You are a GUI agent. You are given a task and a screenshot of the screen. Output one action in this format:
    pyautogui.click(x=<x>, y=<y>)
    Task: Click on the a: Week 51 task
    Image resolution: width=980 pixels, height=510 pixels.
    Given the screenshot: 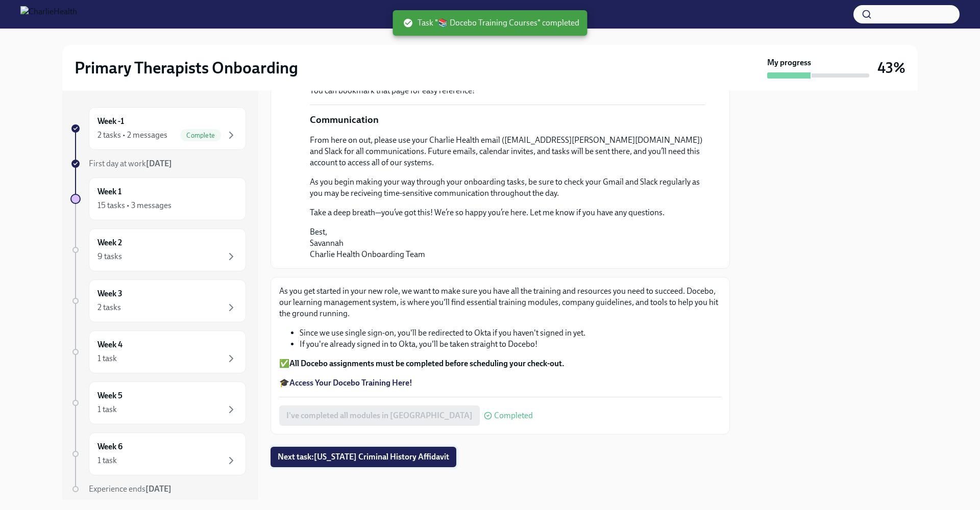 What is the action you would take?
    pyautogui.click(x=158, y=403)
    